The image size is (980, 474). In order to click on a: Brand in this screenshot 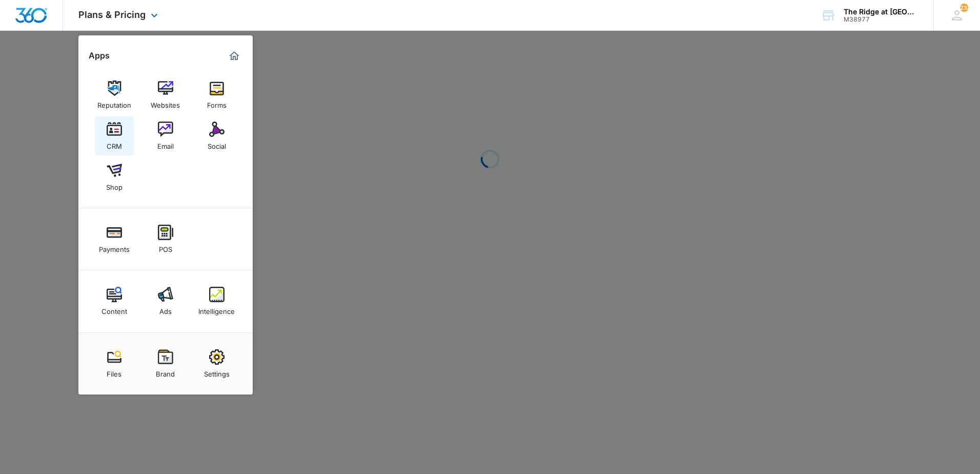, I will do `click(165, 364)`.